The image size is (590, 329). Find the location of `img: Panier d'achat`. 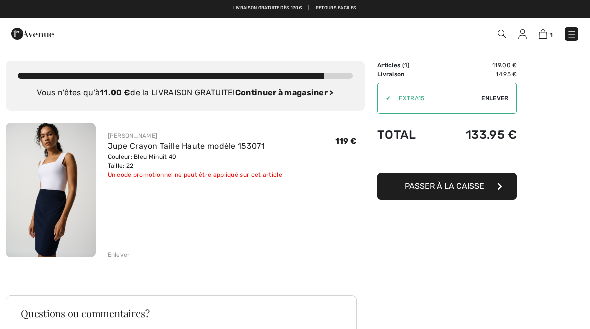

img: Panier d'achat is located at coordinates (543, 34).